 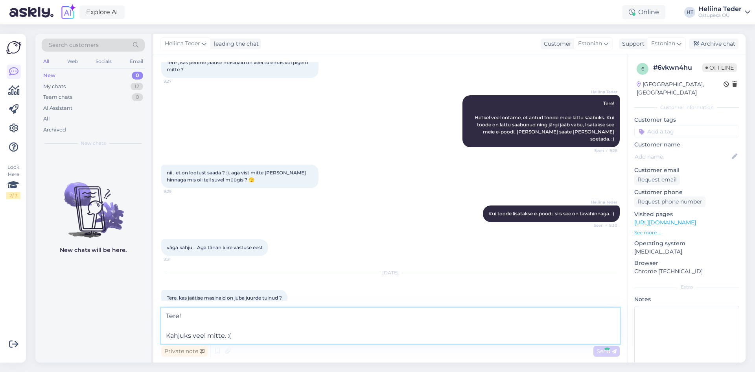 What do you see at coordinates (224, 297) in the screenshot?
I see `span: Tere, kas jäätise masinaid on juba juurde tulnud ?` at bounding box center [224, 297].